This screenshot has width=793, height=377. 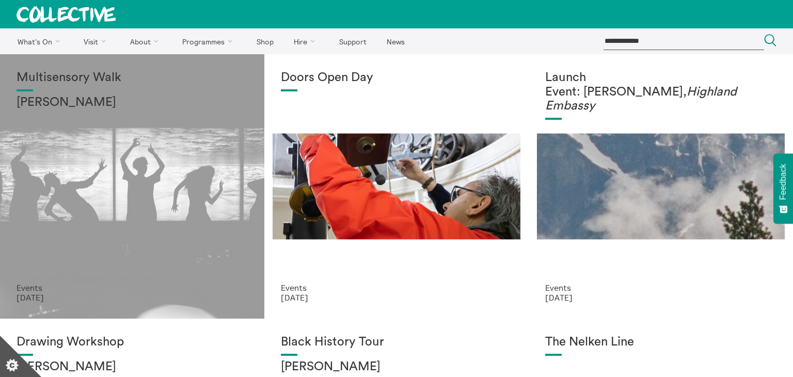 I want to click on h1: Drawing Workshop, so click(x=132, y=342).